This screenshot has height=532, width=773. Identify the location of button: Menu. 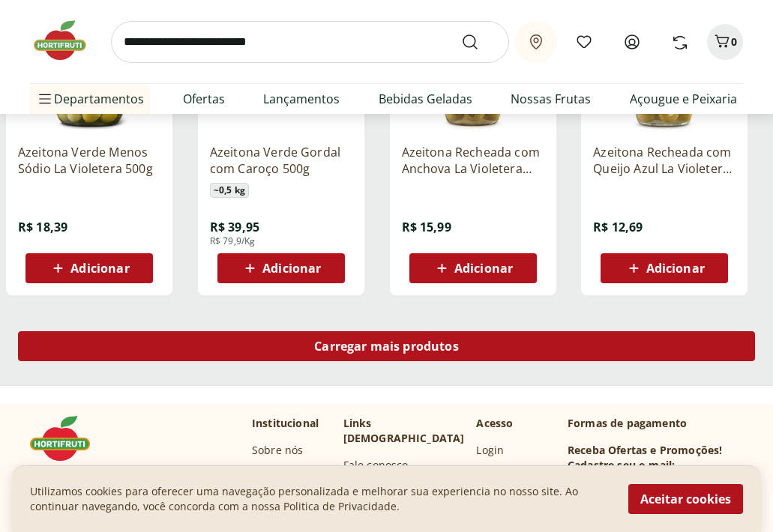
(45, 99).